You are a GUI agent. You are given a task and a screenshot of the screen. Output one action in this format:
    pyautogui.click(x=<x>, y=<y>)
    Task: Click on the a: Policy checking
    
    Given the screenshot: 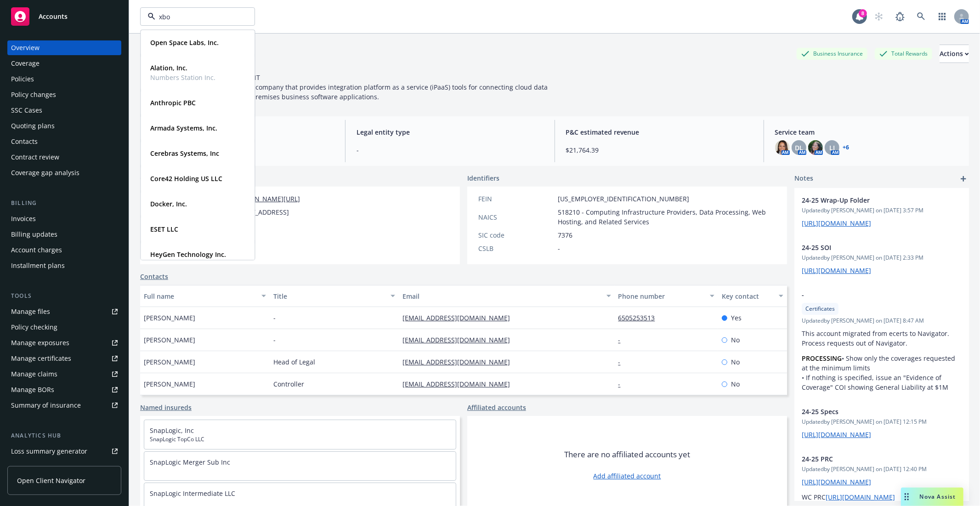 What is the action you would take?
    pyautogui.click(x=64, y=327)
    